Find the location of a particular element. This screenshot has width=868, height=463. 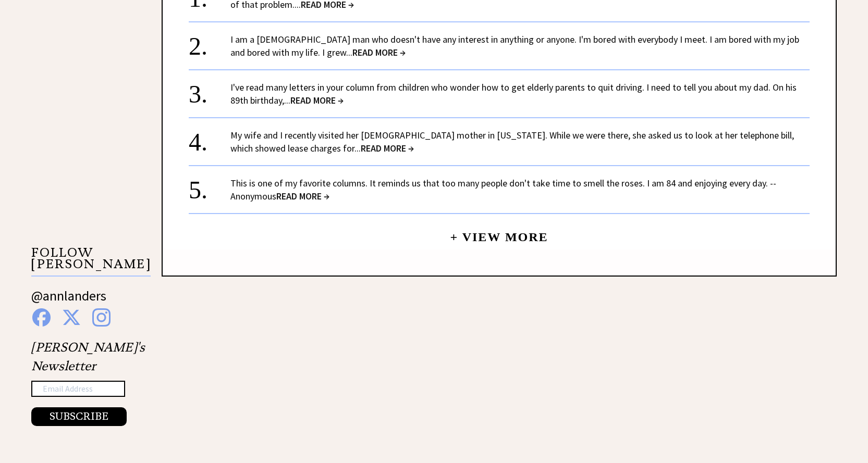

a: + View More is located at coordinates (499, 233).